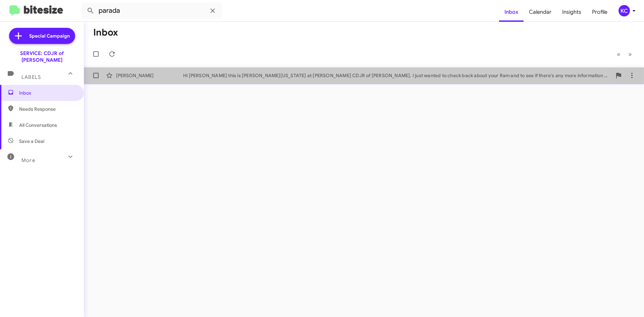 The image size is (644, 317). I want to click on a: Calendar, so click(540, 12).